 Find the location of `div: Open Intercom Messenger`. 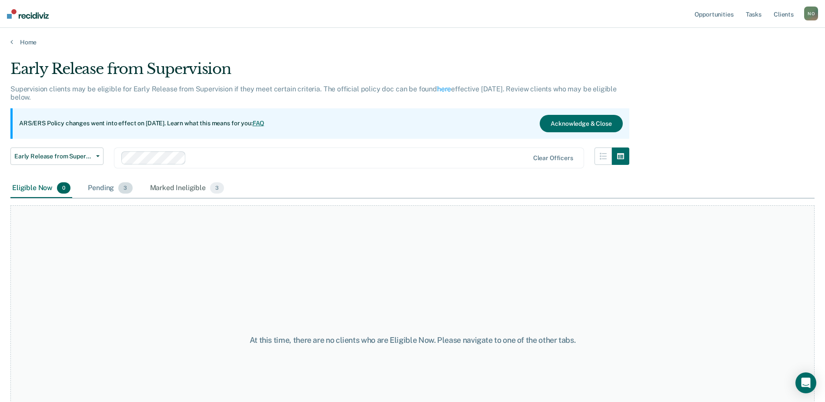

div: Open Intercom Messenger is located at coordinates (806, 383).